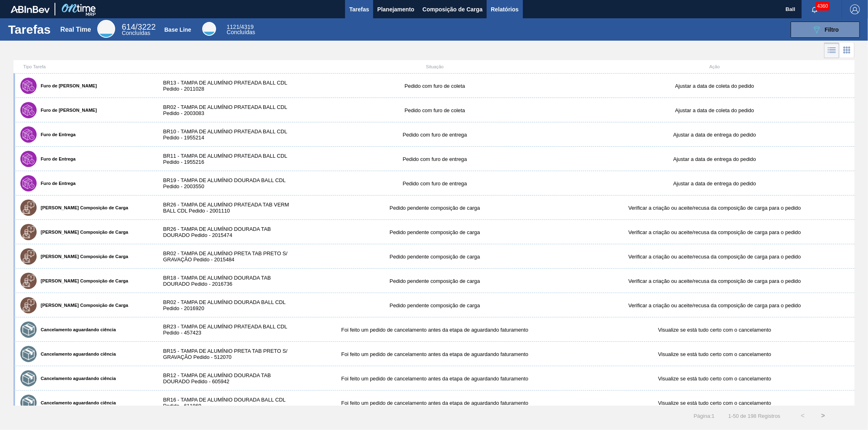 The image size is (868, 430). I want to click on div: BR11 - TAMPA DE ALUMÍNIO PRATEADA BALL CDL Pedido - 1955216, so click(225, 159).